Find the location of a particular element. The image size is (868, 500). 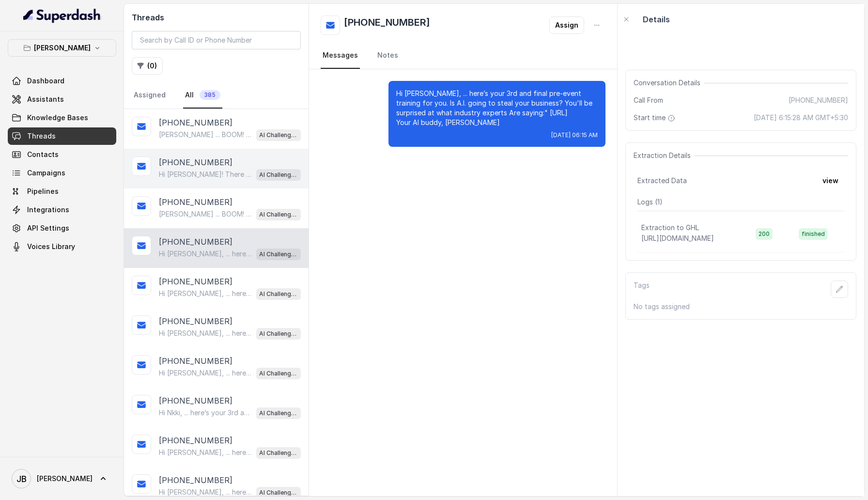

a: Contacts is located at coordinates (62, 155).